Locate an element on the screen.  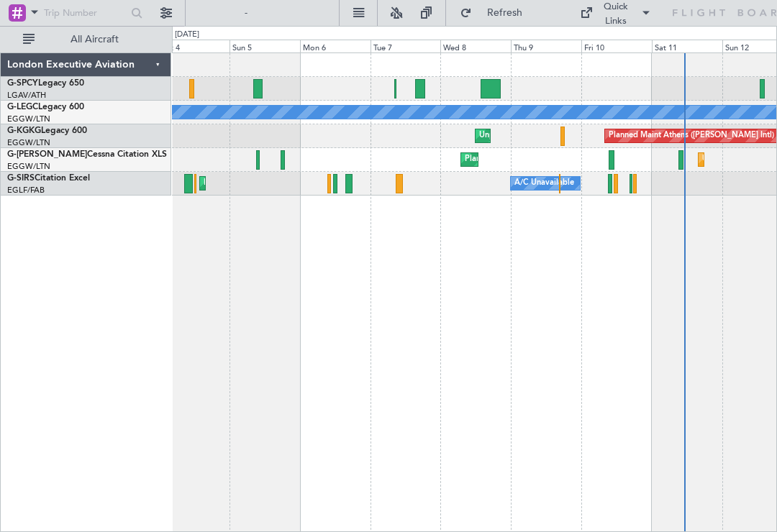
div: Thu 9 is located at coordinates (546, 46).